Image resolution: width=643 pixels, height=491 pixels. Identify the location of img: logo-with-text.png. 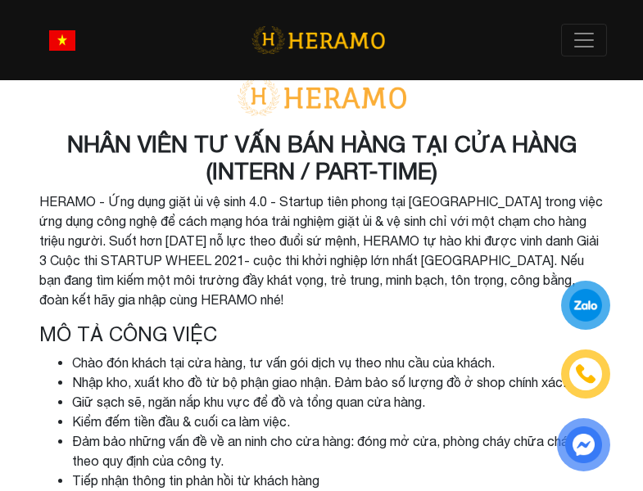
(322, 97).